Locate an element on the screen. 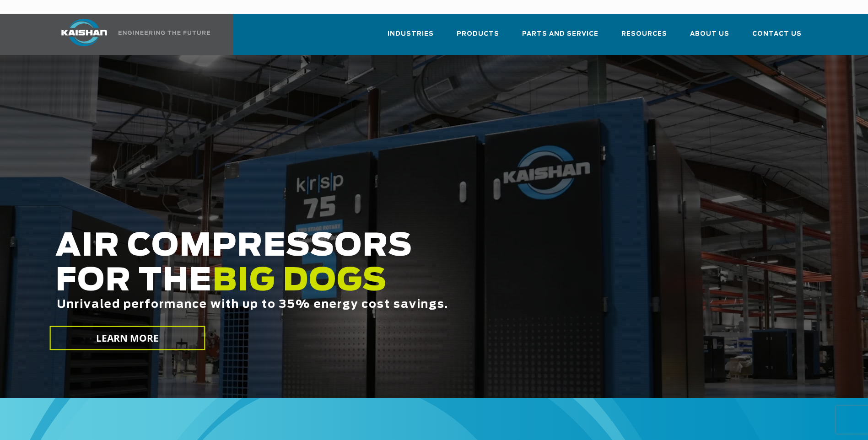 This screenshot has height=440, width=868. span: Products is located at coordinates (478, 34).